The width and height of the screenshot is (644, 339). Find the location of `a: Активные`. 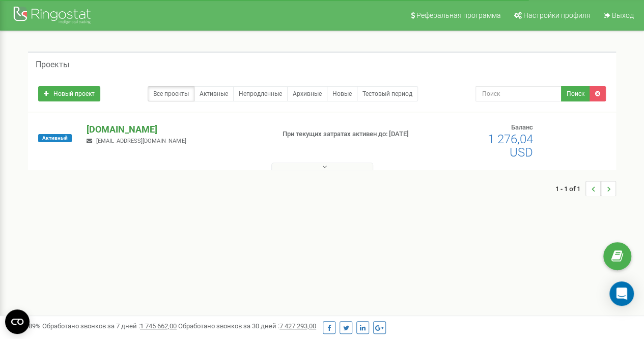

a: Активные is located at coordinates (214, 94).